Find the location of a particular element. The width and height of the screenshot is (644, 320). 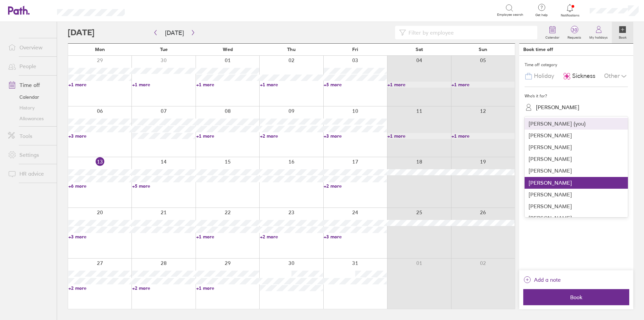

button: Book is located at coordinates (577, 297).